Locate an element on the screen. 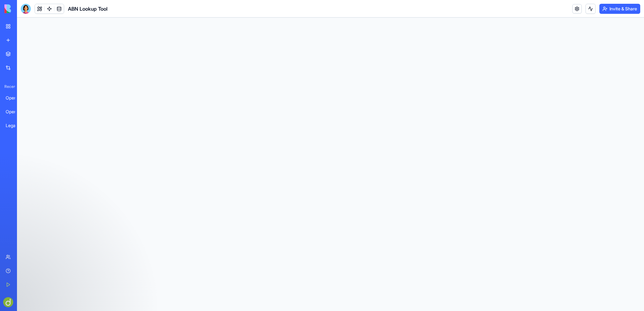  img: logo is located at coordinates (24, 9).